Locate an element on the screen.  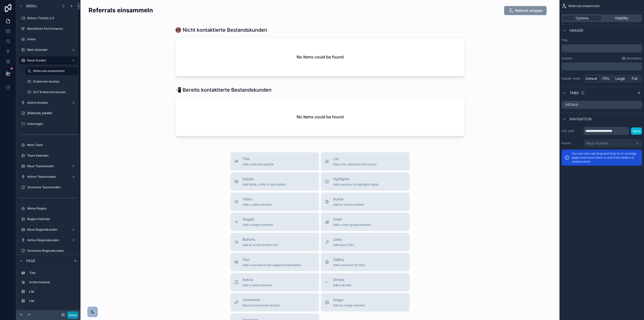
span: Add a stages element is located at coordinates (258, 225).